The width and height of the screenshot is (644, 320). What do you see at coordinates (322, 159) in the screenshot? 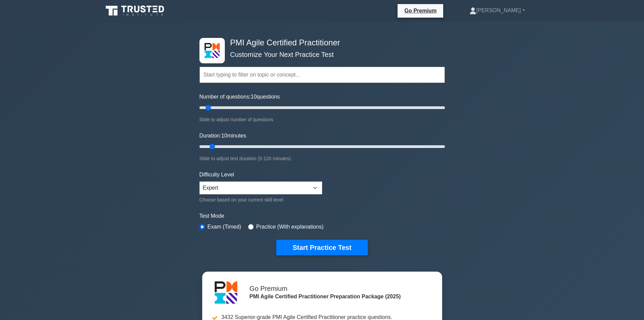
I see `div: Slide to adjust test duration (5-120 minutes)` at bounding box center [322, 159].